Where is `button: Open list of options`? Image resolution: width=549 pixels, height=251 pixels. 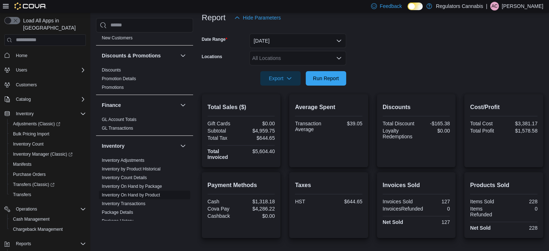
button: Open list of options is located at coordinates (339, 58).